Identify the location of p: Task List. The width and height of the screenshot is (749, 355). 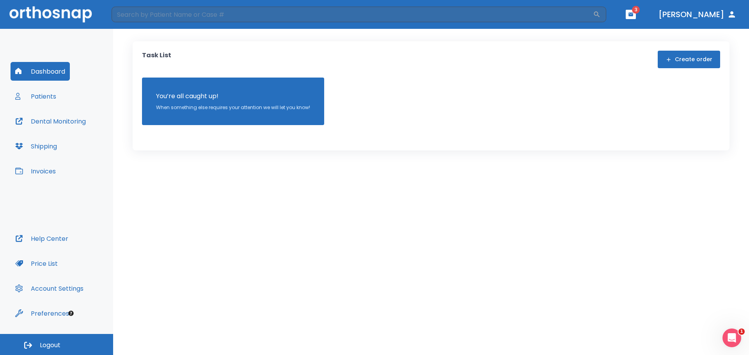
(156, 59).